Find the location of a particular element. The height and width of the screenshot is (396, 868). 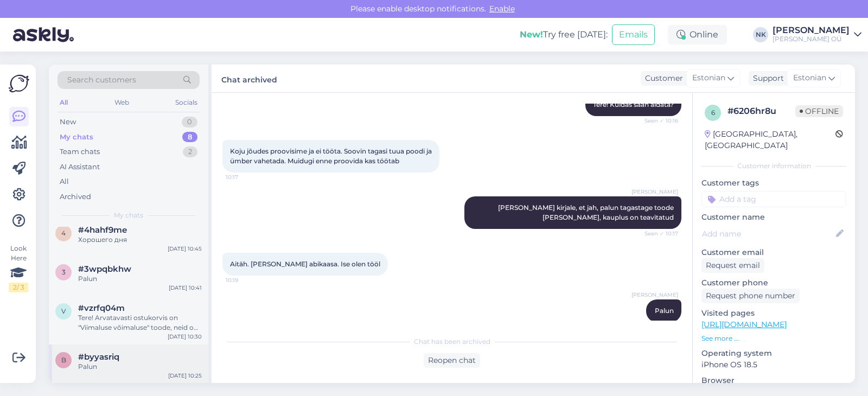

span: Chat has been archived is located at coordinates (452, 342).